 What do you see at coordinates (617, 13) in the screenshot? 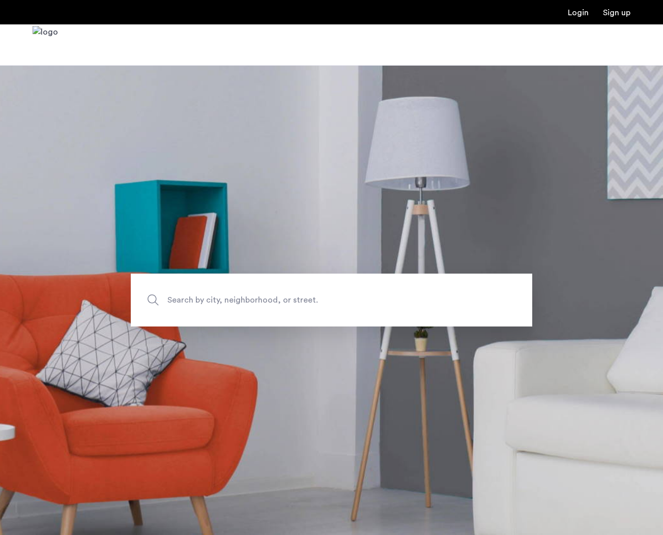
I see `a: Registration` at bounding box center [617, 13].